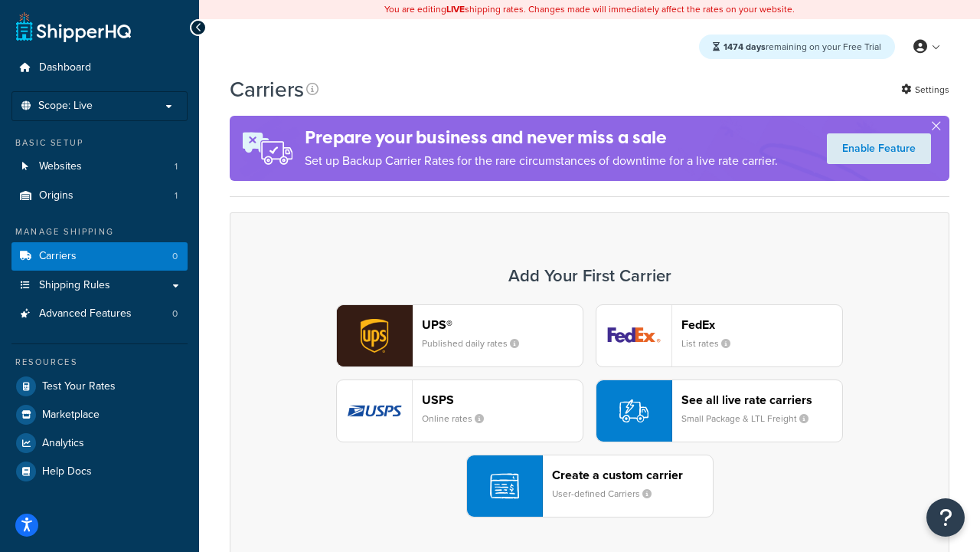 The image size is (980, 552). What do you see at coordinates (100, 142) in the screenshot?
I see `div: Basic Setup` at bounding box center [100, 142].